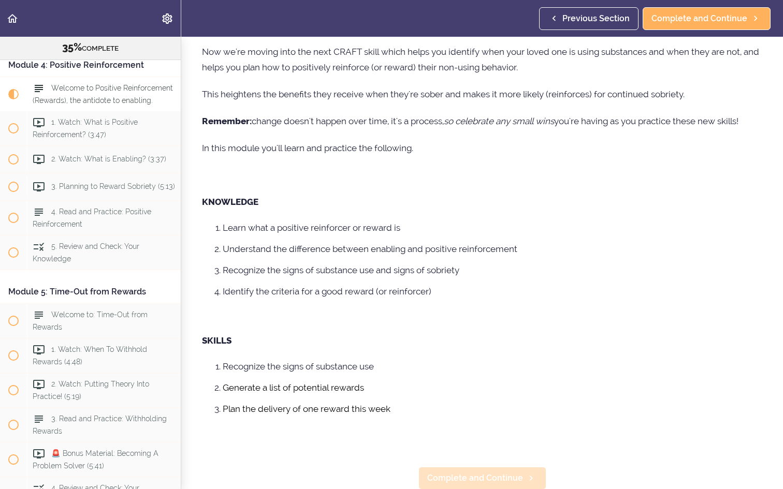 This screenshot has width=783, height=489. What do you see at coordinates (327, 292) in the screenshot?
I see `span: Identify the criteria for a good reward (or reinforcer)` at bounding box center [327, 292].